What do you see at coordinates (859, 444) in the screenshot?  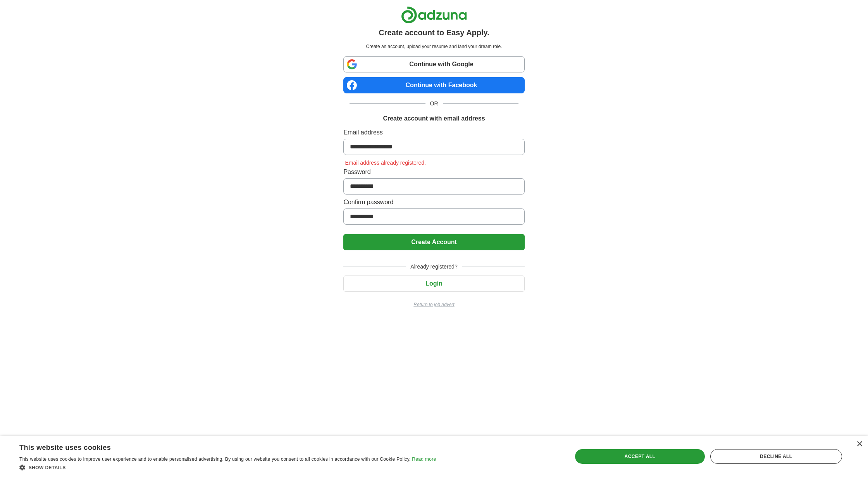 I see `div: Close` at bounding box center [859, 444].